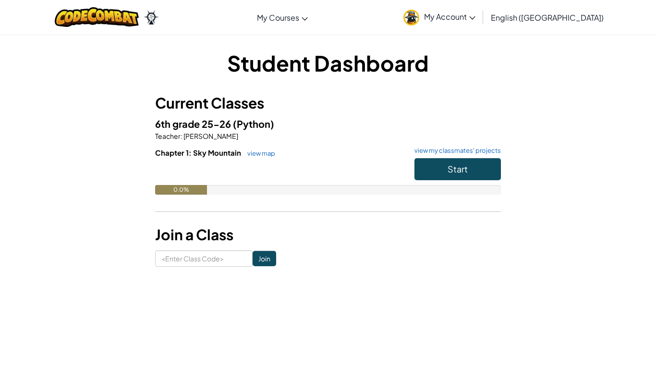  Describe the element at coordinates (204, 258) in the screenshot. I see `input: <Enter Class Code>` at that location.